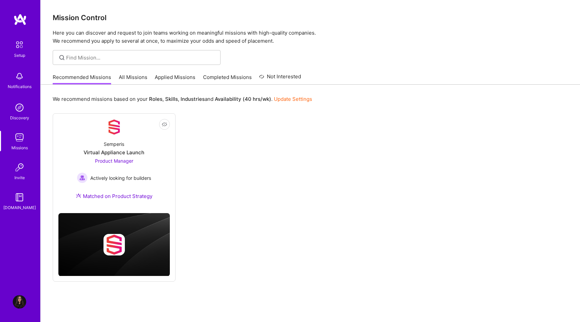 This screenshot has height=322, width=580. What do you see at coordinates (114, 244) in the screenshot?
I see `img: Company logo` at bounding box center [114, 244].